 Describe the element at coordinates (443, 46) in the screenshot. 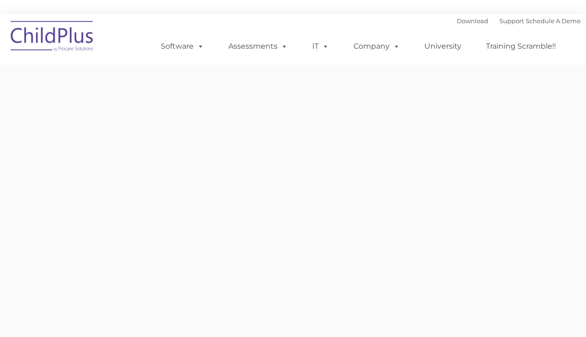

I see `a: University` at that location.